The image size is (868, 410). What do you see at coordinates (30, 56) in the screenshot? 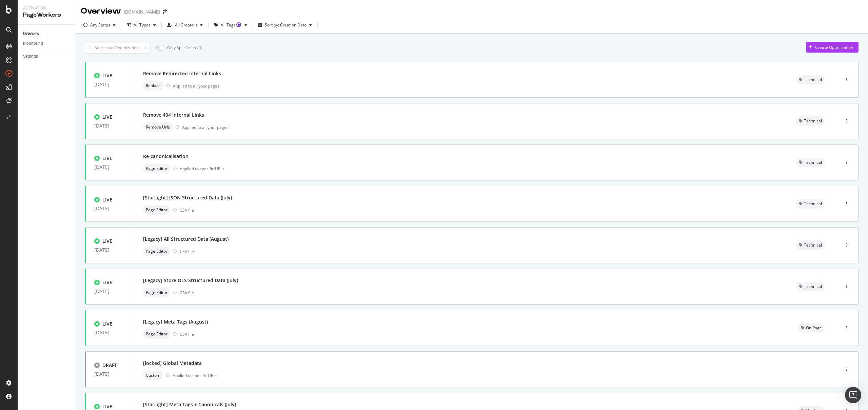
I see `div: Settings` at bounding box center [30, 56].